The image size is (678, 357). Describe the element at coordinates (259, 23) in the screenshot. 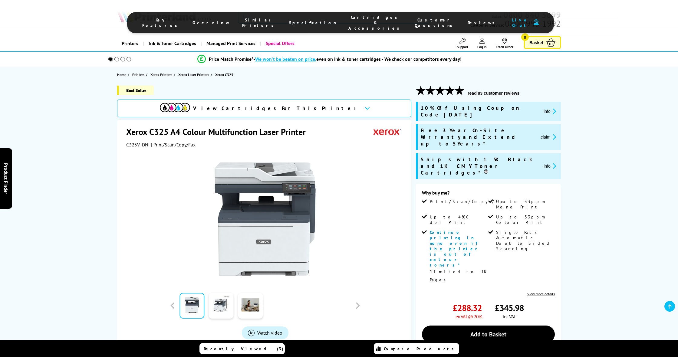

I see `span: Similar Printers` at that location.